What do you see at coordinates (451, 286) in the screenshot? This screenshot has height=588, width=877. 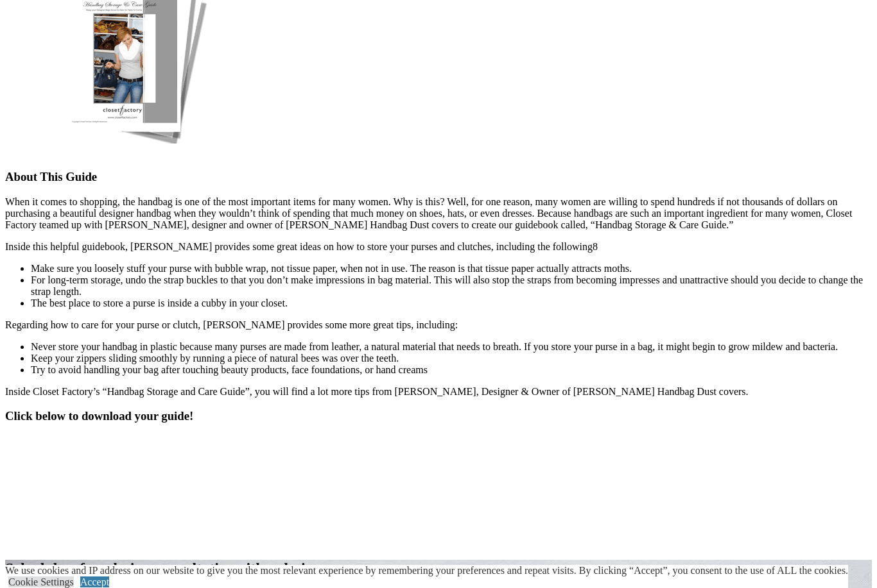 I see `li: For long-term storage, undo the strap buckles to that you don’t make impressions in bag material....` at bounding box center [451, 286].